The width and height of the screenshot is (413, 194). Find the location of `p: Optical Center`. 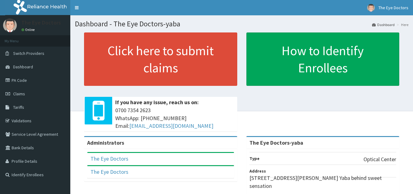

p: Optical Center is located at coordinates (380, 159).